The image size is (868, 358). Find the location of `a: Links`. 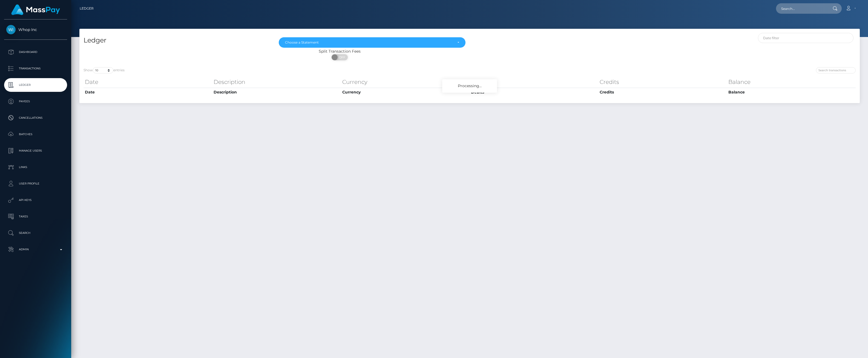

a: Links is located at coordinates (36, 167).